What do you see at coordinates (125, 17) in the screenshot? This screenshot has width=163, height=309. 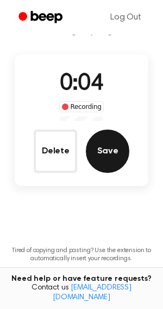 I see `a: Log Out` at bounding box center [125, 17].